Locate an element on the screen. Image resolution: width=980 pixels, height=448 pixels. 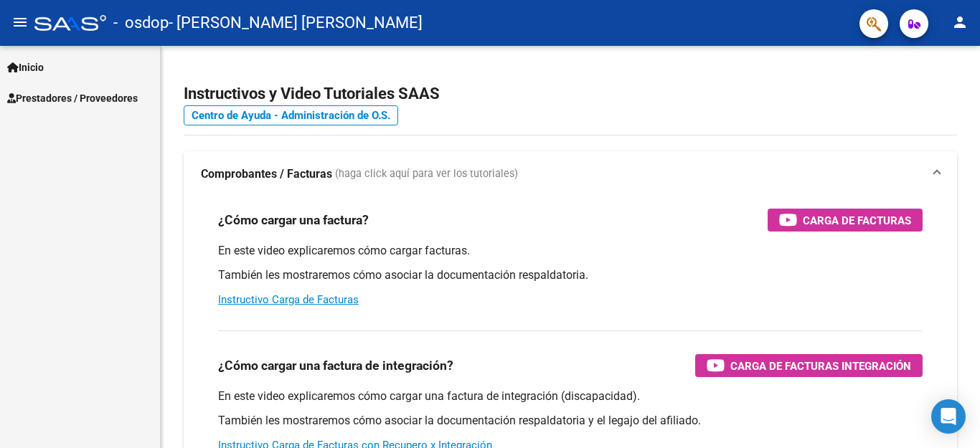
span: (haga click aquí para ver los tutoriales) is located at coordinates (427, 174).